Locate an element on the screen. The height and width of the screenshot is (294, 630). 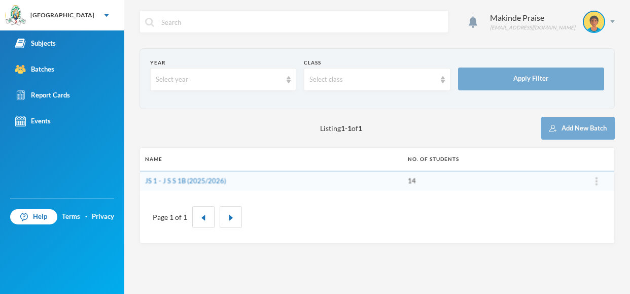
img: logo is located at coordinates (16, 16).